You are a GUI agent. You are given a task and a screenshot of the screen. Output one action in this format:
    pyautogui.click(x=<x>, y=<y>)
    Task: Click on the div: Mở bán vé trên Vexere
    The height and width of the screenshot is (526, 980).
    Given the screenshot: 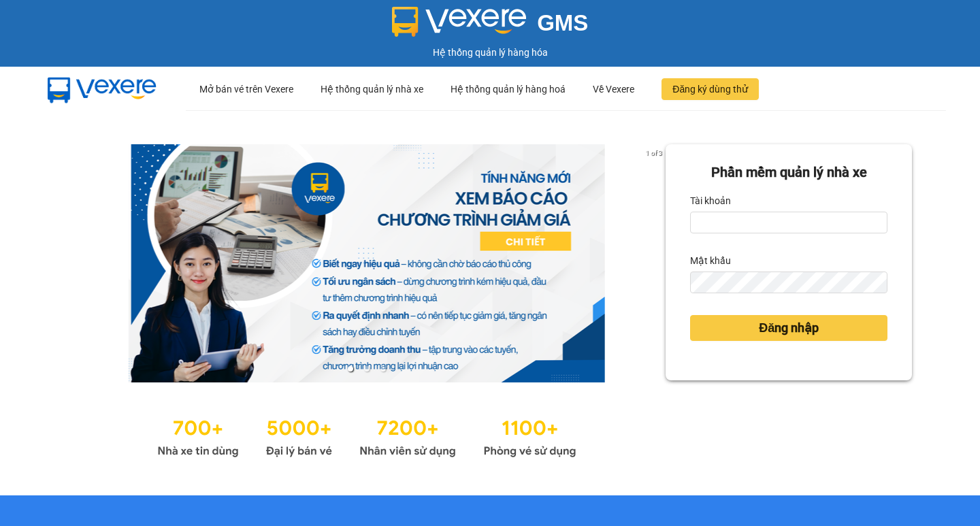 What is the action you would take?
    pyautogui.click(x=246, y=89)
    